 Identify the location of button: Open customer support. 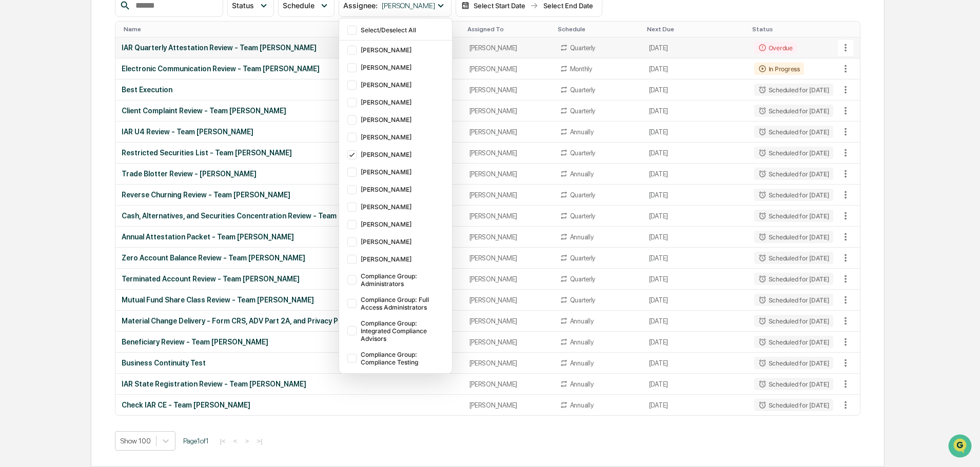
(13, 13).